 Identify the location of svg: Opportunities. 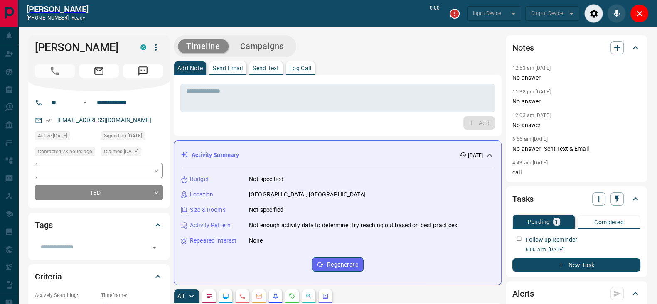
(309, 296).